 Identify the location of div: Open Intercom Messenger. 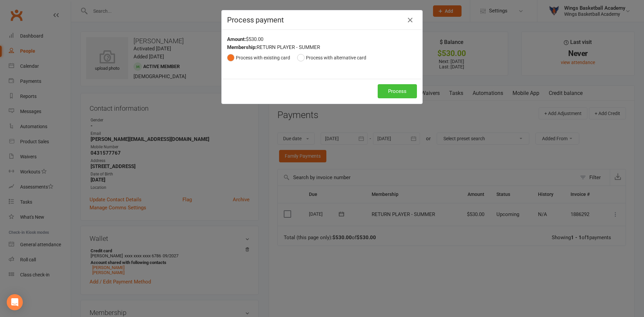
(15, 302).